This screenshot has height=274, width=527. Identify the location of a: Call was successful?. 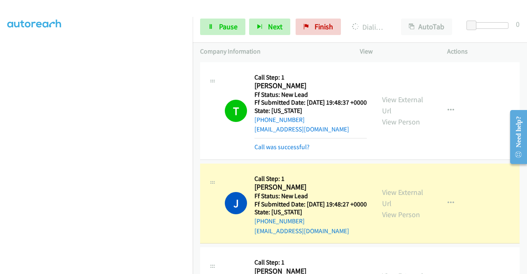
(282, 147).